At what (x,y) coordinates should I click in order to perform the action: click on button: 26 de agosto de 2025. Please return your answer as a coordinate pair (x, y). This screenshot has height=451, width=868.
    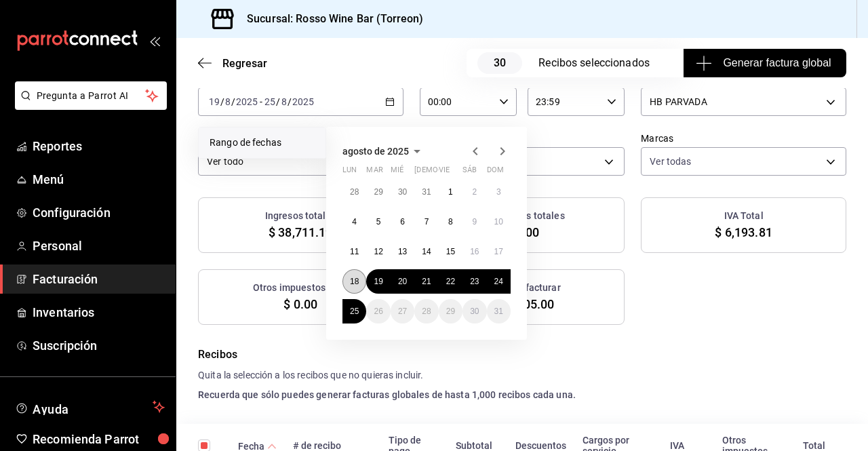
    Looking at the image, I should click on (378, 311).